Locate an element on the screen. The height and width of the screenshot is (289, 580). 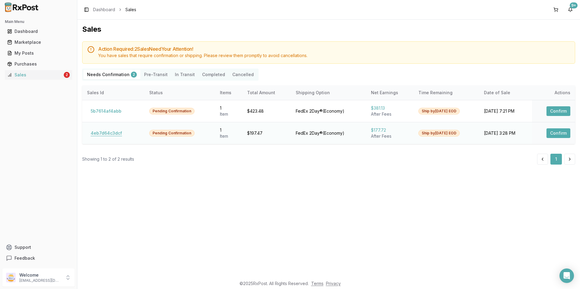
button: Feedback is located at coordinates (38, 258).